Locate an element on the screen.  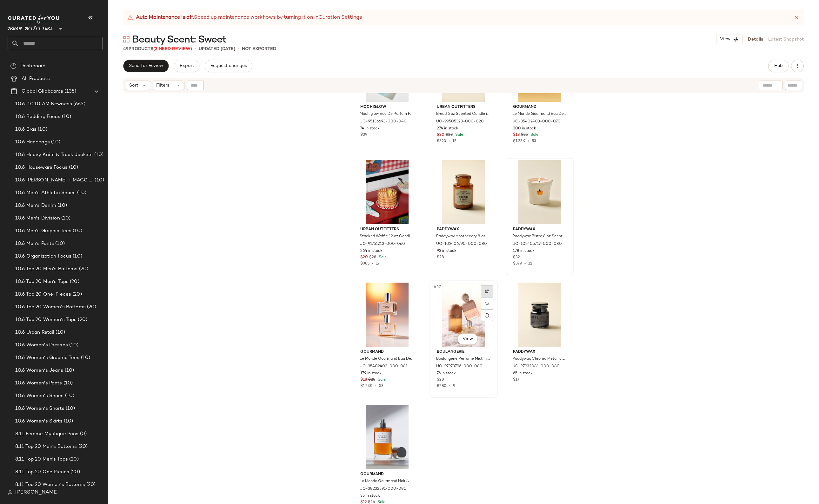
span: 9 is located at coordinates (454, 386).